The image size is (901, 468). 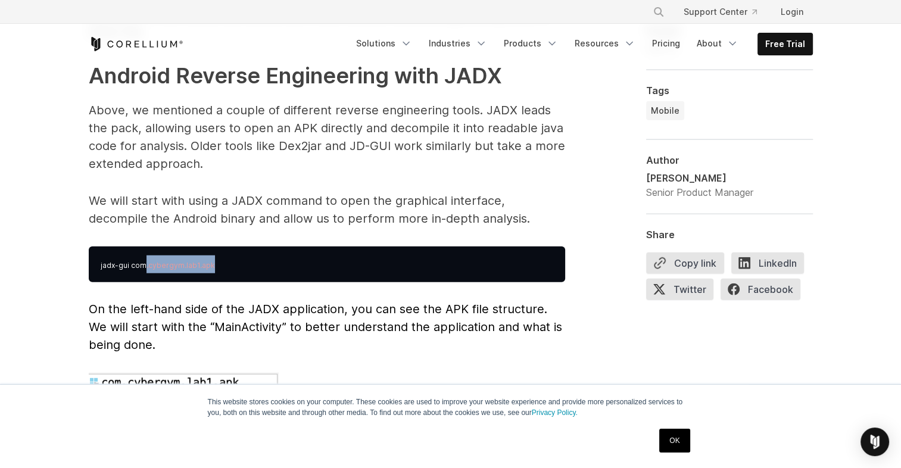 What do you see at coordinates (181, 265) in the screenshot?
I see `span: .cybergym.lab1.apk` at bounding box center [181, 265].